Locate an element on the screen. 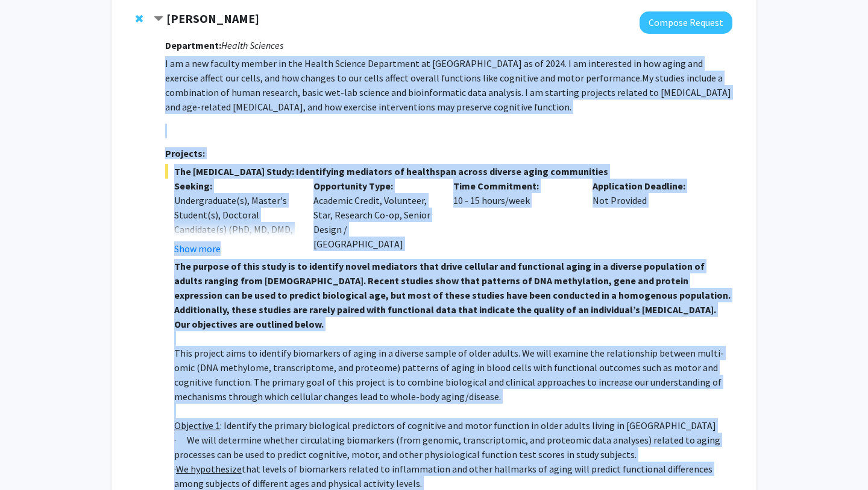  p: · We will determine whether circulating biomarkers (from genomic, transcriptomic, and proteomic d... is located at coordinates (453, 447).